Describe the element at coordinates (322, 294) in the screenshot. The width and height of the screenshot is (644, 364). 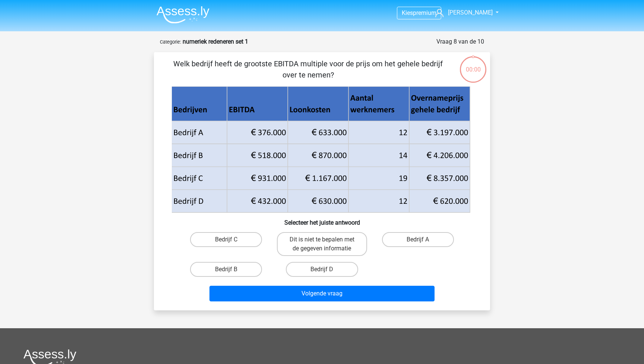
I see `button: Volgende vraag` at that location.